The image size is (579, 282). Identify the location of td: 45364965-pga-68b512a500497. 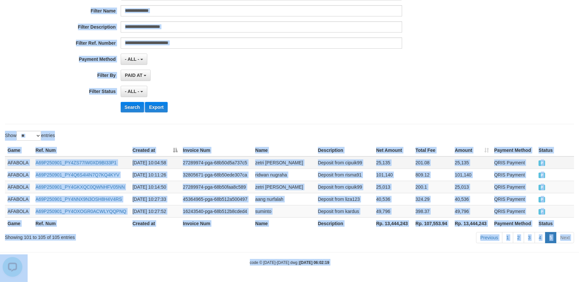
(216, 199).